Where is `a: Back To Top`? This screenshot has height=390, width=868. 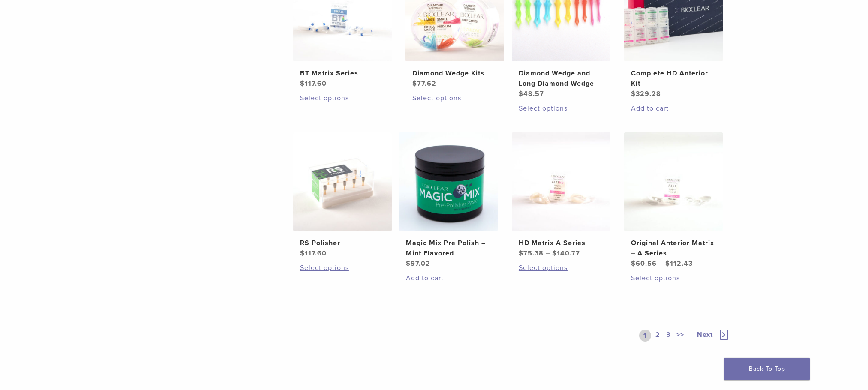
a: Back To Top is located at coordinates (767, 369).